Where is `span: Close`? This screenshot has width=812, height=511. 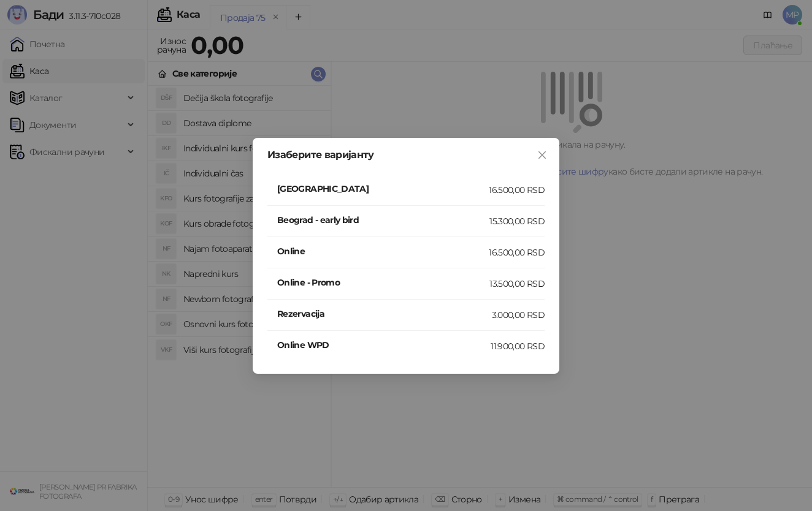
span: Close is located at coordinates (542, 155).